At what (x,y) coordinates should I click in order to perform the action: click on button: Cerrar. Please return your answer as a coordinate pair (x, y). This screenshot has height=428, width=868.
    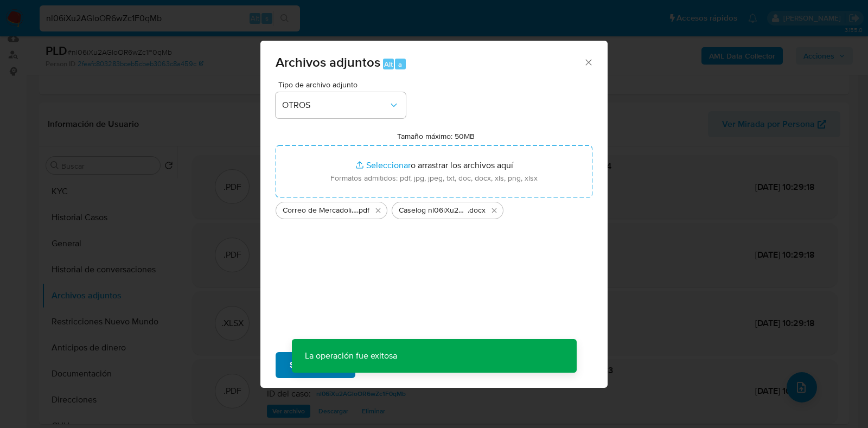
    Looking at the image, I should click on (588, 62).